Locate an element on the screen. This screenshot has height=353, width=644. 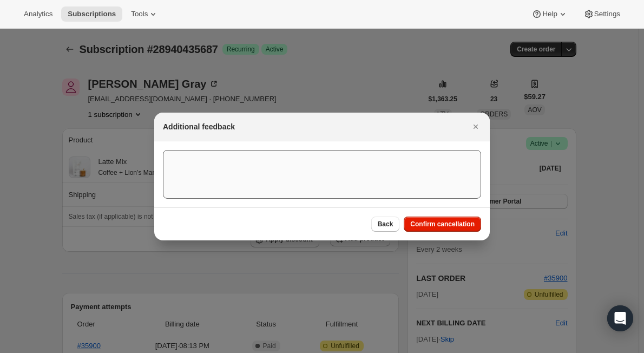
span: Subscriptions is located at coordinates (92, 14).